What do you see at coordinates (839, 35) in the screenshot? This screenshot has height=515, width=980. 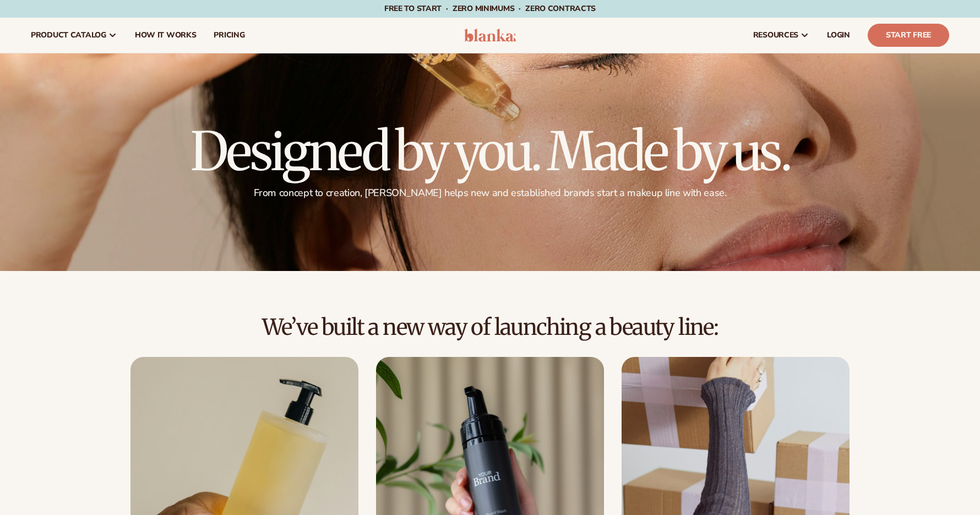 I see `a: LOGIN` at bounding box center [839, 35].